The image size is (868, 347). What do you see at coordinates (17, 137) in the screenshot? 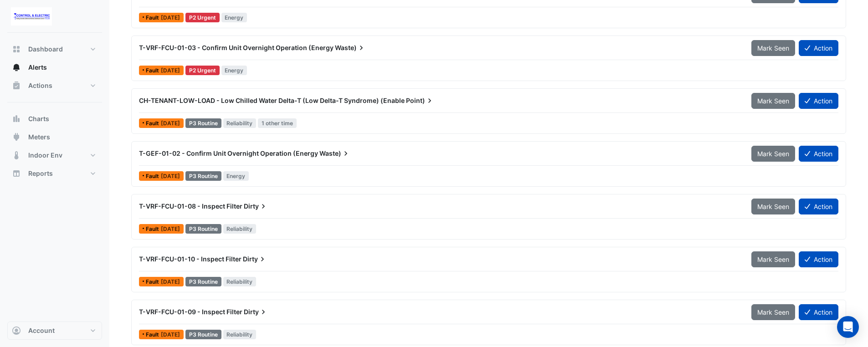
I see `app-icon: Meters` at bounding box center [17, 137].